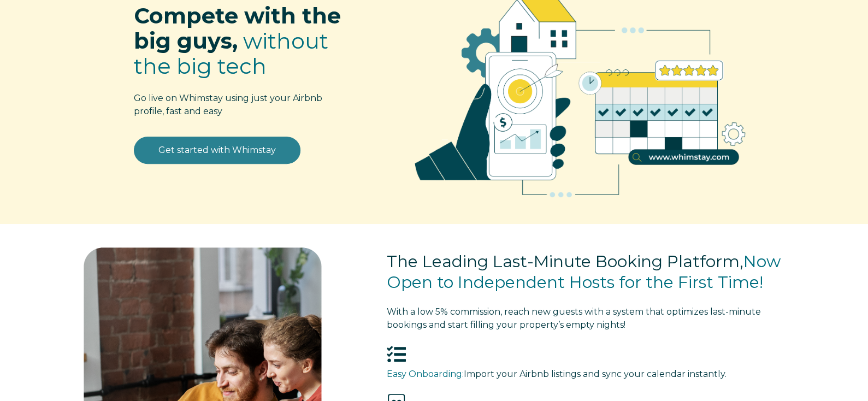  Describe the element at coordinates (574, 318) in the screenshot. I see `span: tart filling your property’s empty nights!` at that location.